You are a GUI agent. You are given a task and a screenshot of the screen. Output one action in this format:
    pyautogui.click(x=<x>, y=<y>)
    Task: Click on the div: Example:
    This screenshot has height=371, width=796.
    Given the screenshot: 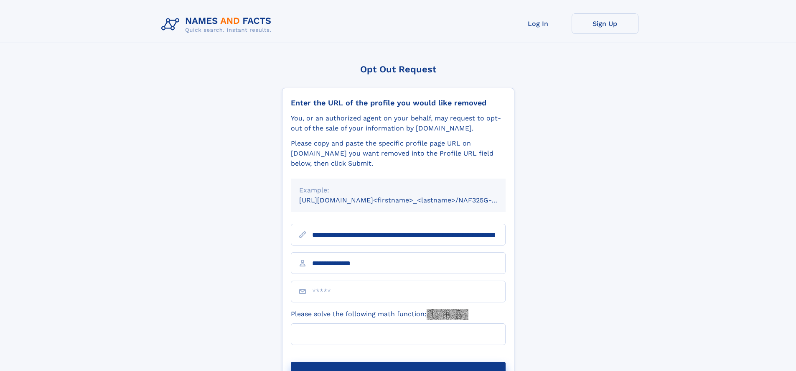 What is the action you would take?
    pyautogui.click(x=398, y=190)
    